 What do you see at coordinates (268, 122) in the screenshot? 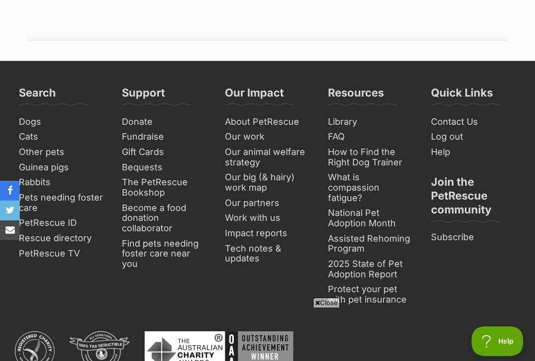
I see `a: About PetRescue` at bounding box center [268, 122].